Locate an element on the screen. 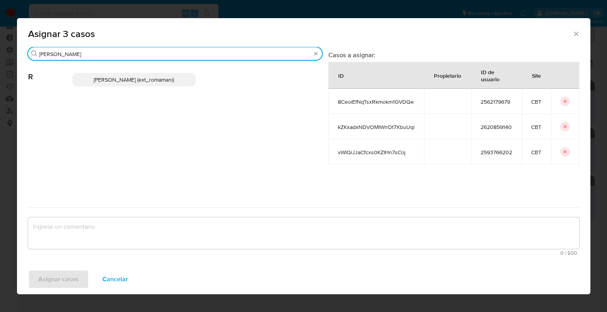 This screenshot has width=607, height=312. button: Buscar is located at coordinates (34, 54).